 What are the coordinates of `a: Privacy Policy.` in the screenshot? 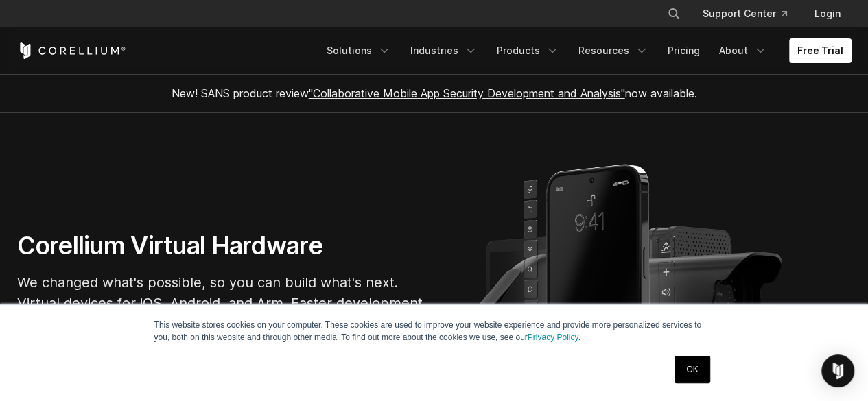 It's located at (554, 338).